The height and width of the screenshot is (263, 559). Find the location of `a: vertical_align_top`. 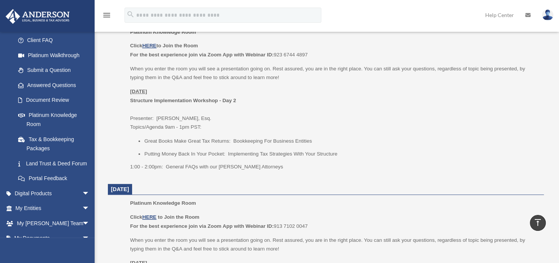

a: vertical_align_top is located at coordinates (538, 223).